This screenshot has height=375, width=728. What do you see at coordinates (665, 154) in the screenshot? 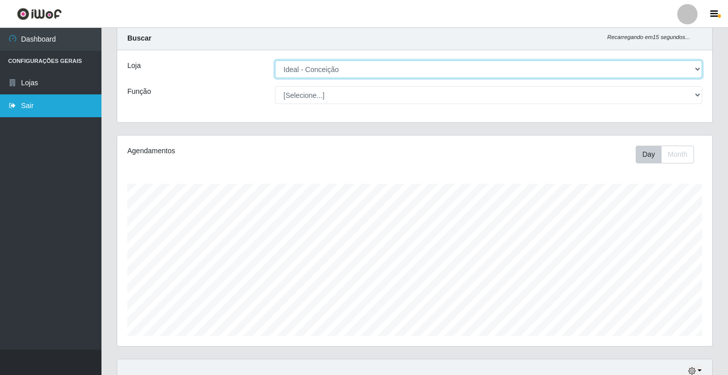
I see `div: First group` at bounding box center [665, 154].